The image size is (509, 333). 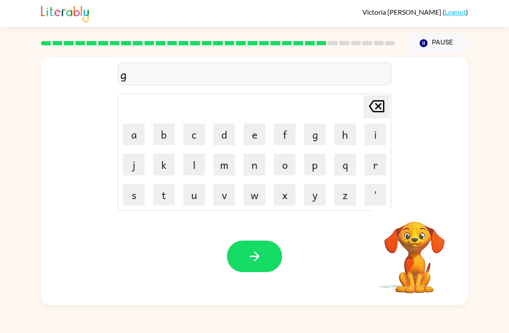 I want to click on button: l, so click(x=194, y=164).